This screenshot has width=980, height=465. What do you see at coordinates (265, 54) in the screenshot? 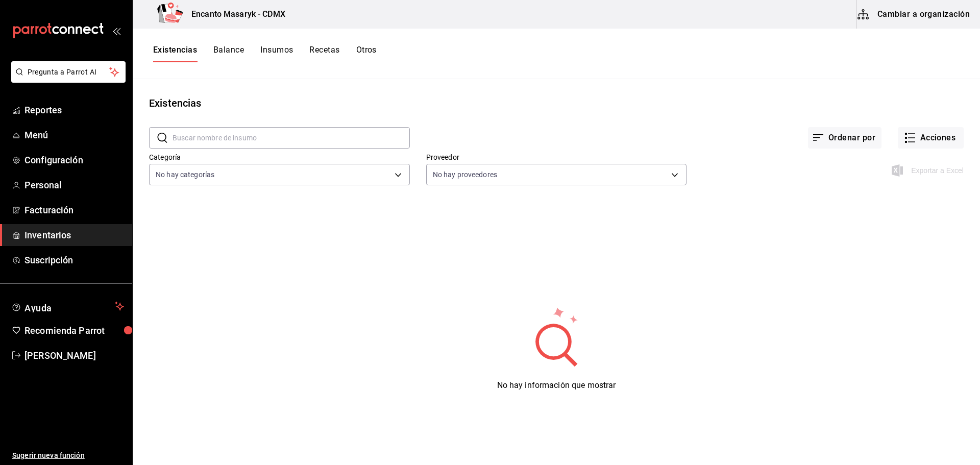
I see `div: navigation tabs` at bounding box center [265, 54].